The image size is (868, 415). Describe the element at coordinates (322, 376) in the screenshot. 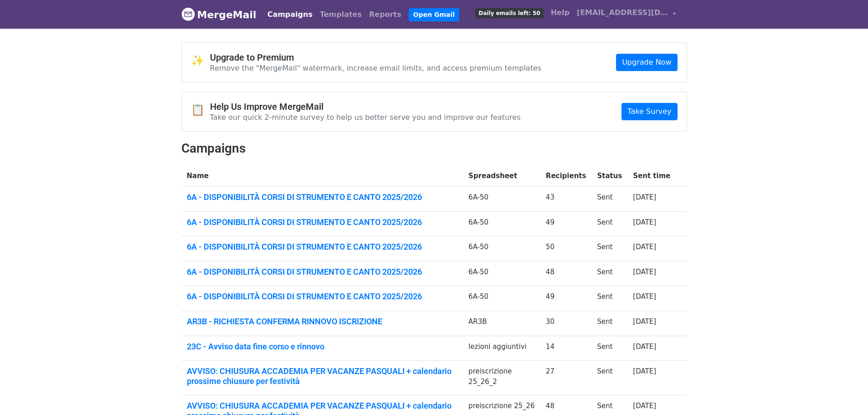

I see `a: AVVISO: CHIUSURA ACCADEMIA PER VACANZE PASQUALI + calendario prossime chiusure per festività` at that location.